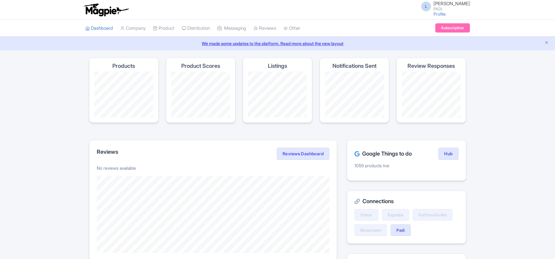  Describe the element at coordinates (278, 43) in the screenshot. I see `a: We made some updates to the platform. Read more about the new layout` at that location.